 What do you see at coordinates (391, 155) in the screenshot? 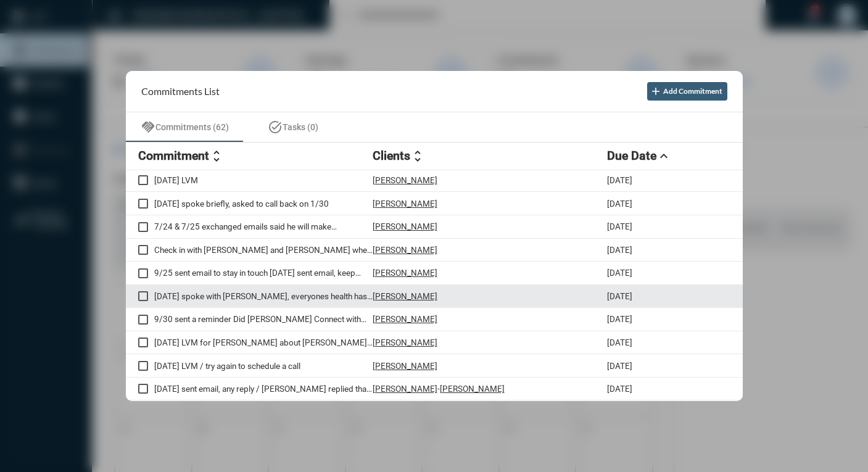
I see `h2: Clients` at bounding box center [391, 155].